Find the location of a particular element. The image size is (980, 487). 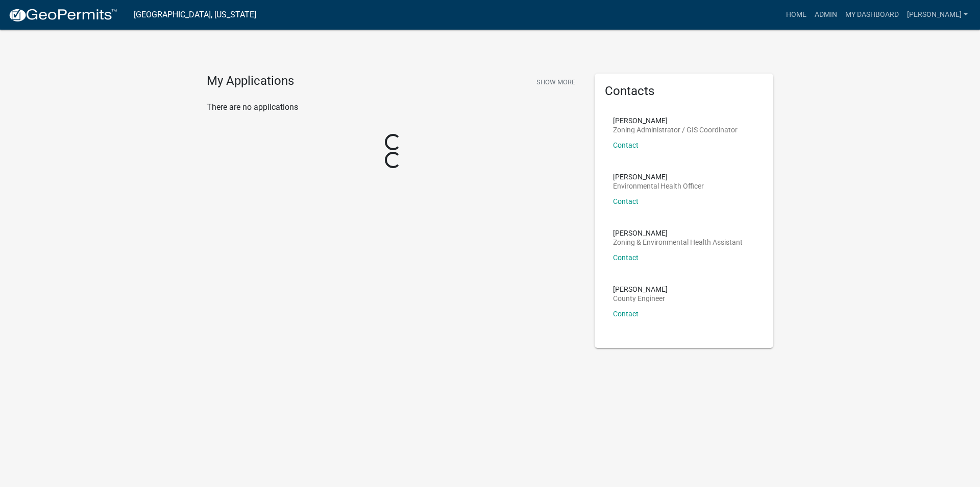

p: Environmental Health Officer is located at coordinates (658, 186).